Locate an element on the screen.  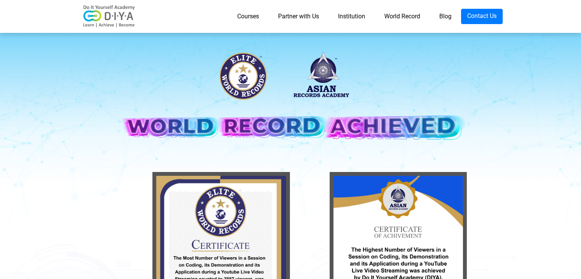
a: Courses is located at coordinates (248, 16).